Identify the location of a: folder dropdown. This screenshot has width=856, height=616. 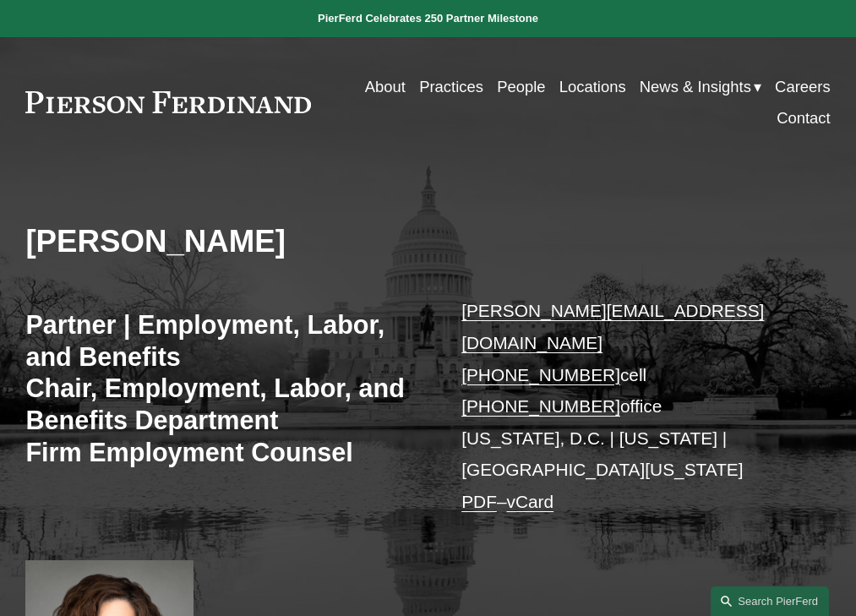
(700, 86).